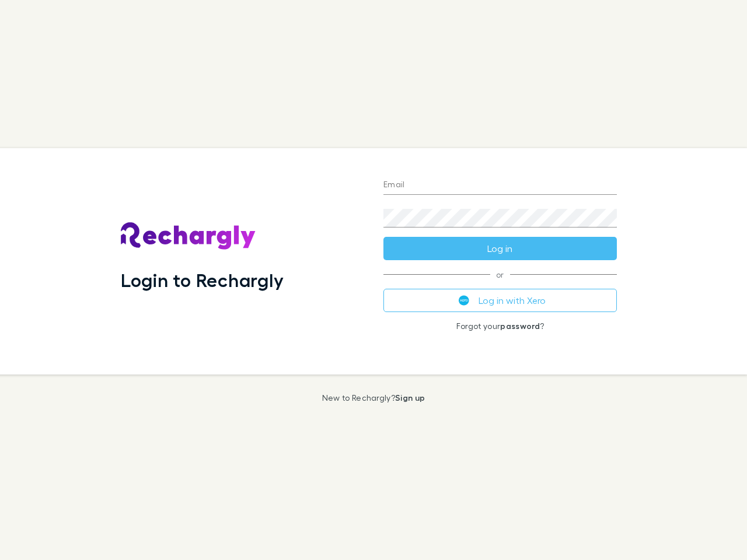 The width and height of the screenshot is (747, 560). I want to click on img: Xero's logo, so click(464, 300).